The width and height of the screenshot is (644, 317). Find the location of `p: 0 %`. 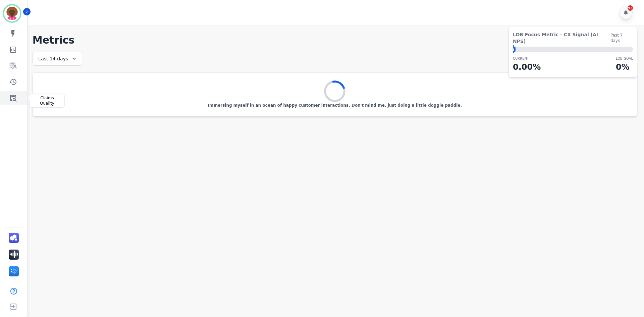

p: 0 % is located at coordinates (625, 67).